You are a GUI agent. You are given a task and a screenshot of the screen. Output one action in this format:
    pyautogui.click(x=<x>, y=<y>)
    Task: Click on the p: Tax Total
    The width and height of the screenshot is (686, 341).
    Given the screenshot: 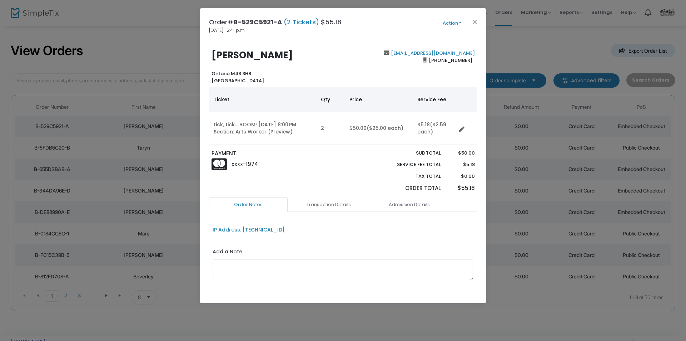 What is the action you would take?
    pyautogui.click(x=411, y=176)
    